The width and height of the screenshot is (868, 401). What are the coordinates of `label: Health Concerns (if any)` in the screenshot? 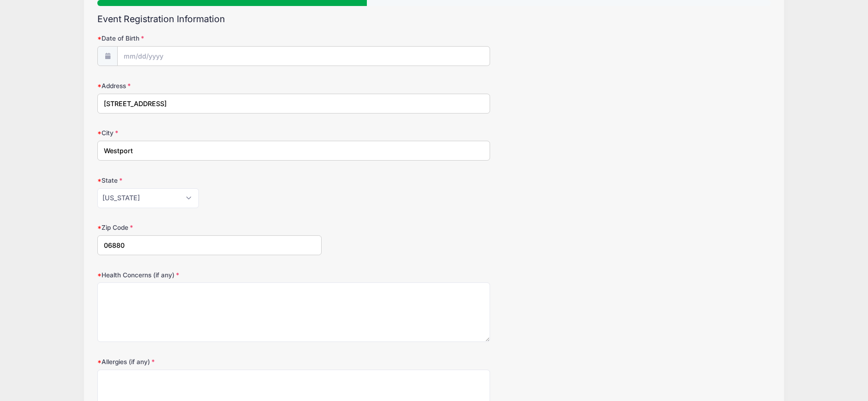 It's located at (210, 275).